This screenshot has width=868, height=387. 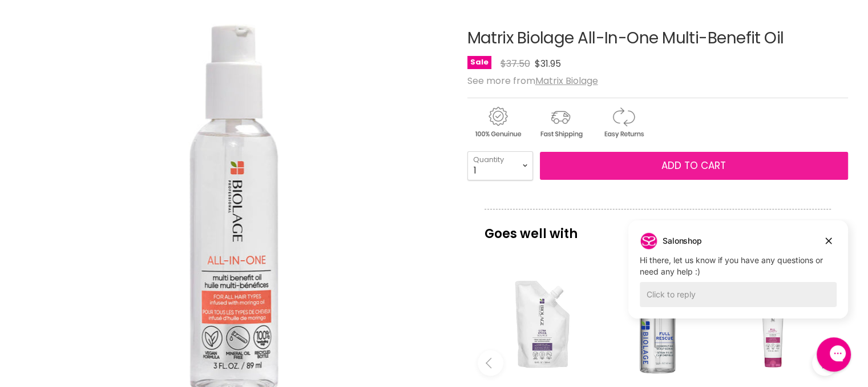 What do you see at coordinates (62, 22) in the screenshot?
I see `h3: Salonshop` at bounding box center [62, 22].